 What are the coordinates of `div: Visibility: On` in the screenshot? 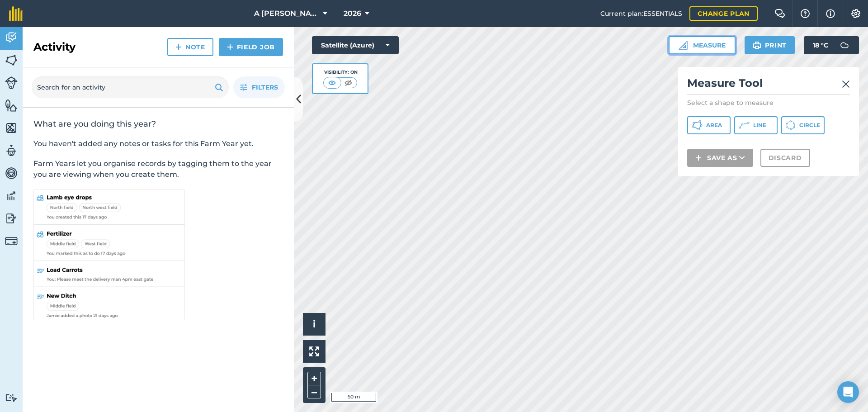 It's located at (340, 72).